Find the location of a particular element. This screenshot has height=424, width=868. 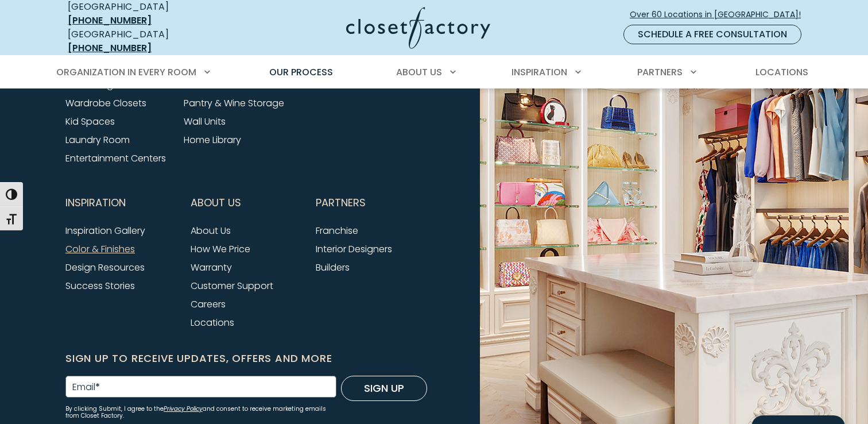

span: Organization in Every Room is located at coordinates (127, 72).